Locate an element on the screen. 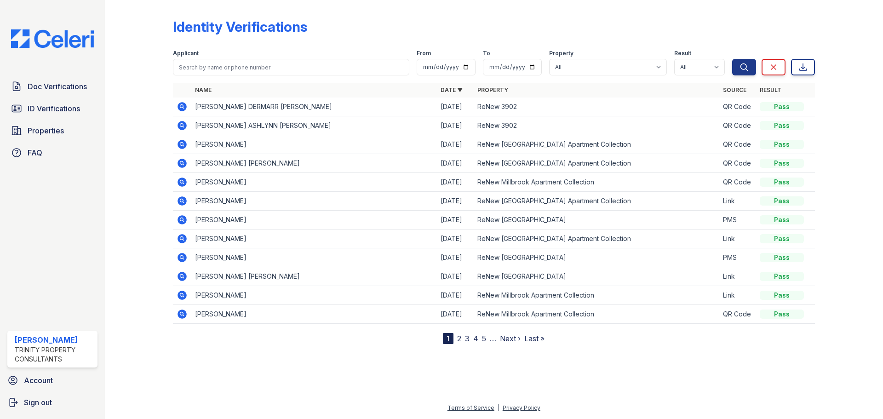  a: Next › is located at coordinates (510, 338).